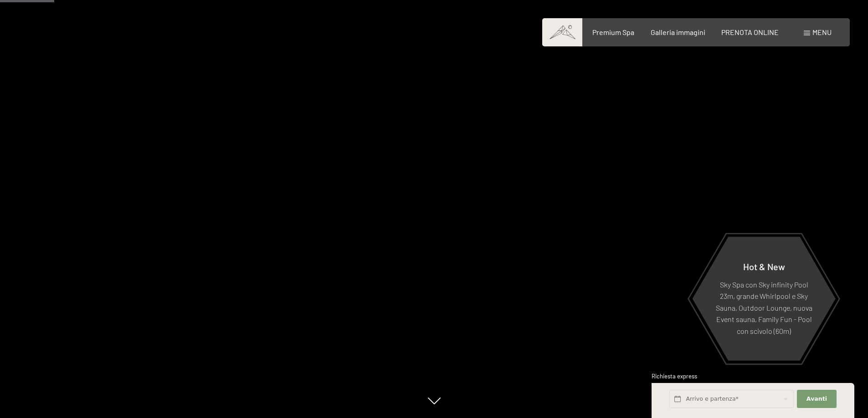 The height and width of the screenshot is (418, 868). What do you see at coordinates (816, 399) in the screenshot?
I see `button: Avanti` at bounding box center [816, 399].